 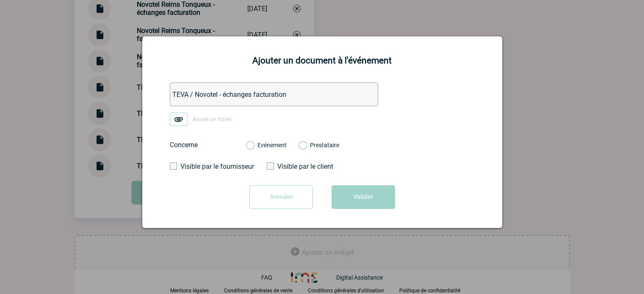 What do you see at coordinates (281, 197) in the screenshot?
I see `input: Annuler` at bounding box center [281, 197].